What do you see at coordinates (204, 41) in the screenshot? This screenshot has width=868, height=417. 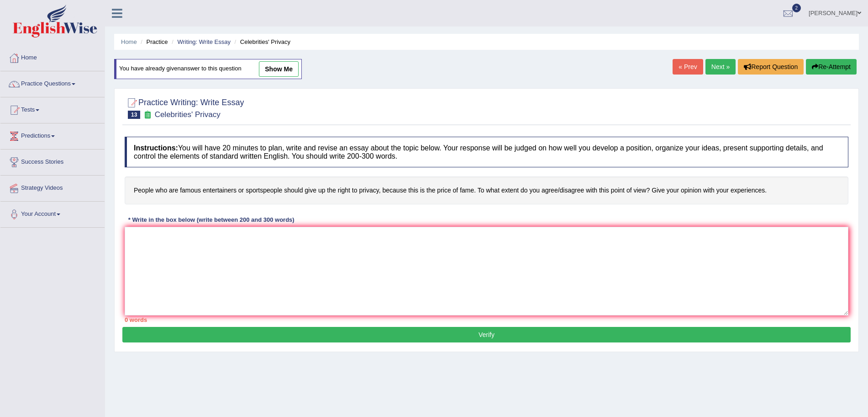 I see `a: Writing: Write Essay` at bounding box center [204, 41].